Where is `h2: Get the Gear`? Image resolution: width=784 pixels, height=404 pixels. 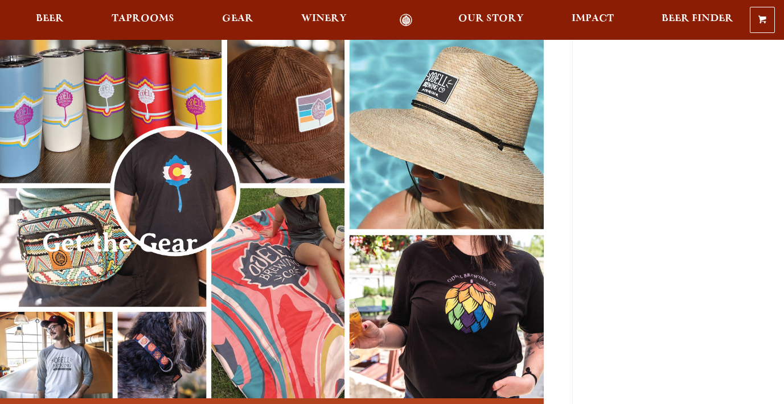
h2: Get the Gear is located at coordinates (220, 243).